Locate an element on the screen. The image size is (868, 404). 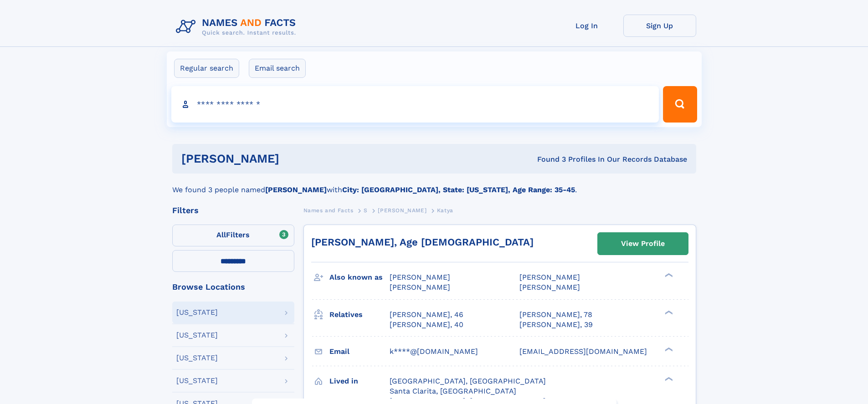
div: Filters is located at coordinates (234, 210).